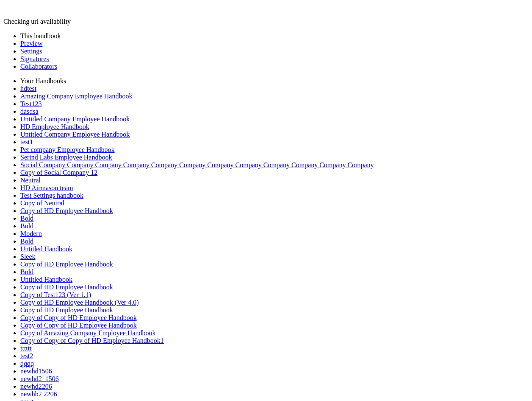 Image resolution: width=532 pixels, height=401 pixels. Describe the element at coordinates (68, 149) in the screenshot. I see `a: Pet company Employee Handbook` at that location.